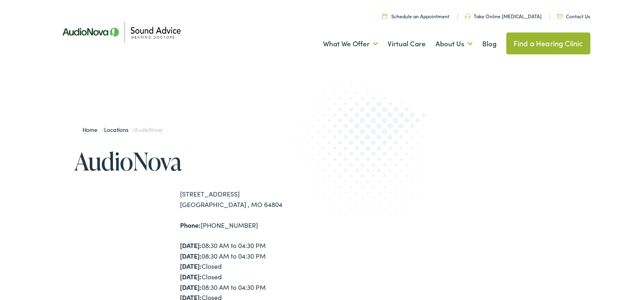 Image resolution: width=644 pixels, height=300 pixels. I want to click on a: Virtual Care, so click(407, 44).